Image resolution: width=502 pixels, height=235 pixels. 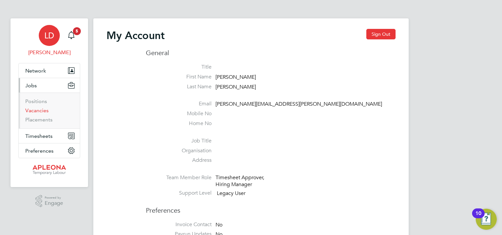 What do you see at coordinates (71, 36) in the screenshot?
I see `a: 5` at bounding box center [71, 36].